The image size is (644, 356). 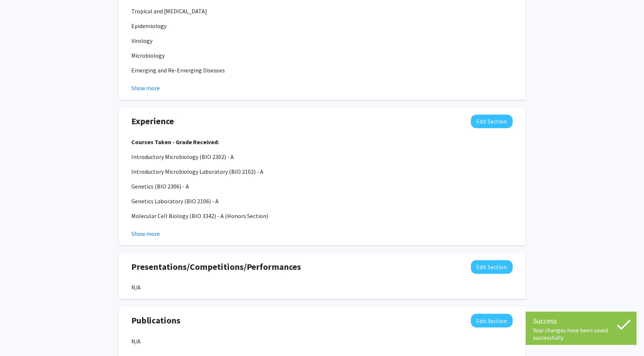 What do you see at coordinates (491, 121) in the screenshot?
I see `button: Edit Experience` at bounding box center [491, 121].